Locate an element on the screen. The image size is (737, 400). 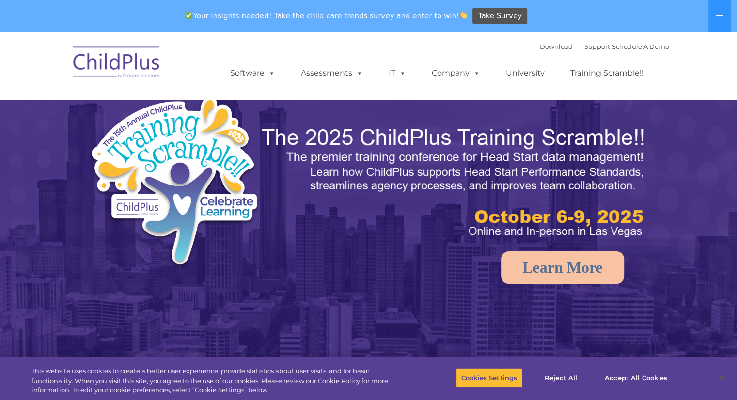
button: Accept All Cookies is located at coordinates (636, 378).